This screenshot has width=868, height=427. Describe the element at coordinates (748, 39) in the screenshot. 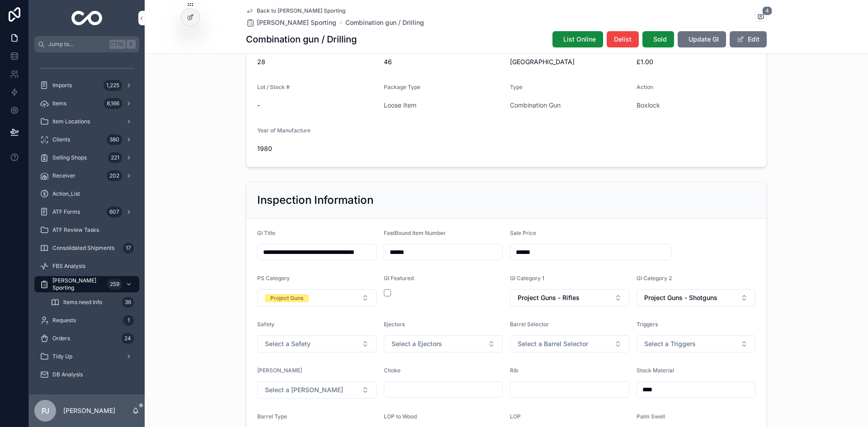

I see `button: Edit` at that location.